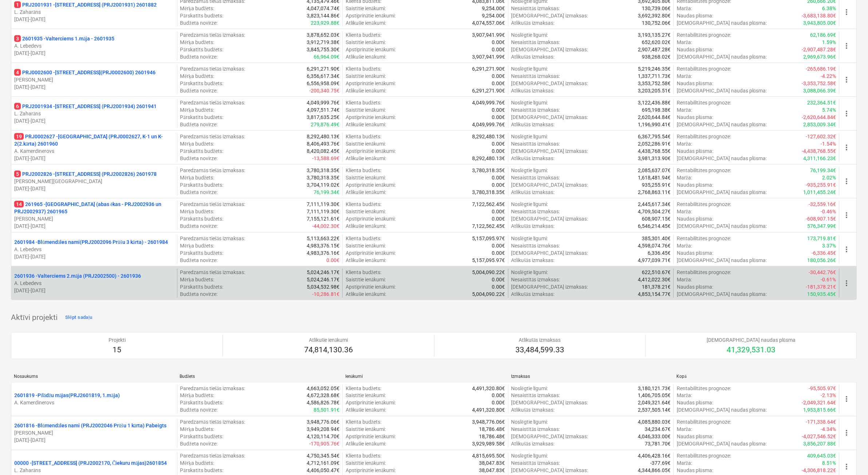 The width and height of the screenshot is (868, 475). Describe the element at coordinates (654, 212) in the screenshot. I see `p: 4,709,504.27€` at that location.